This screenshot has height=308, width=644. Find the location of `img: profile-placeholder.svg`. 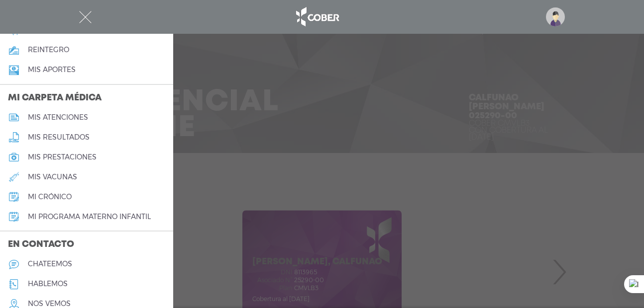

img: profile-placeholder.svg is located at coordinates (556, 17).